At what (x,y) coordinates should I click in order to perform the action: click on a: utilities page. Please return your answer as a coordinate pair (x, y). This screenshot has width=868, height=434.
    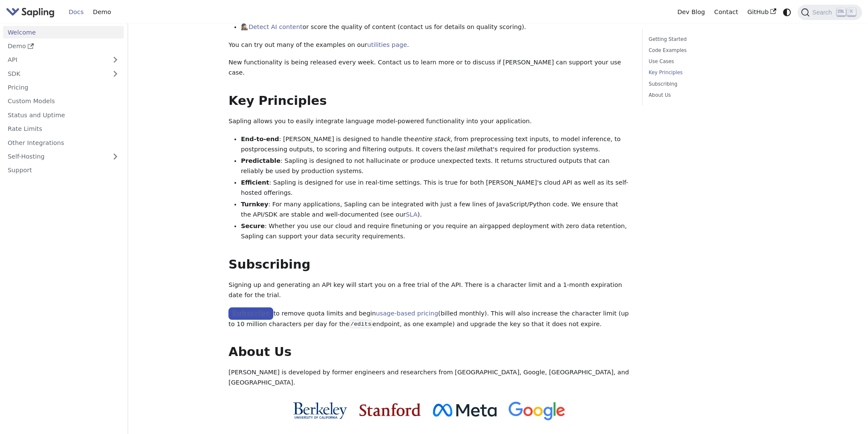
    Looking at the image, I should click on (386, 45).